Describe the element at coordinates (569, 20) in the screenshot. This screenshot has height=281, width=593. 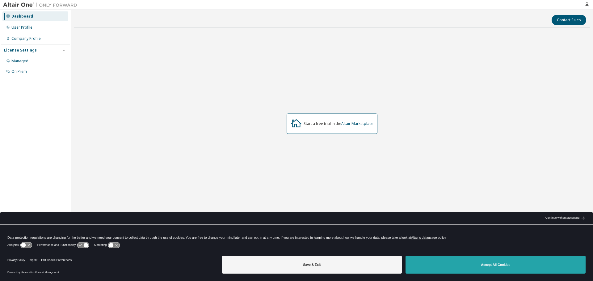
I see `button: Contact Sales` at that location.